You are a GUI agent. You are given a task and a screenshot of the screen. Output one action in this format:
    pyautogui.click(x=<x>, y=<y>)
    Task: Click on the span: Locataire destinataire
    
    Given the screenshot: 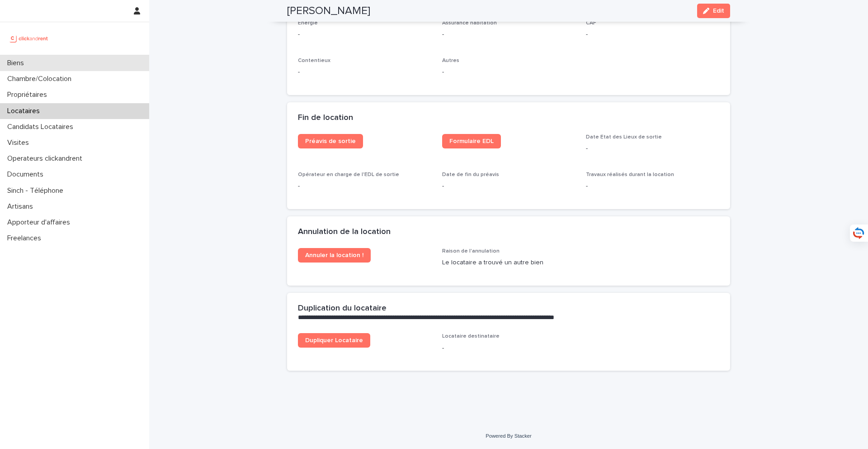 What is the action you would take?
    pyautogui.click(x=471, y=336)
    